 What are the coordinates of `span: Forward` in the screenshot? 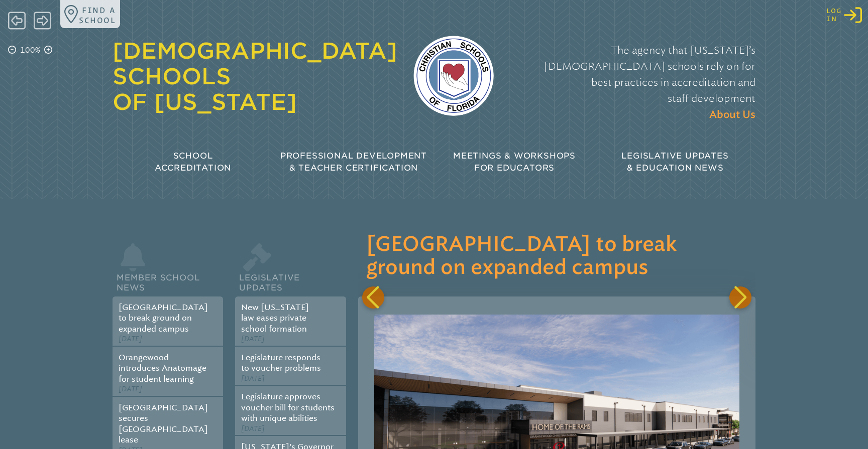 It's located at (42, 21).